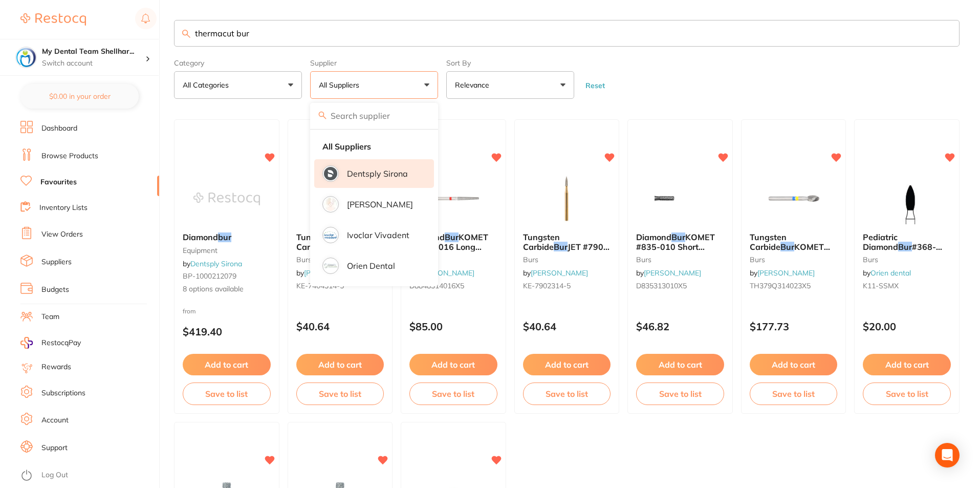 The image size is (980, 488). Describe the element at coordinates (680, 199) in the screenshot. I see `img: Diamond Bur KOMET #835-010 Short Cylinder FG Short x 5` at that location.